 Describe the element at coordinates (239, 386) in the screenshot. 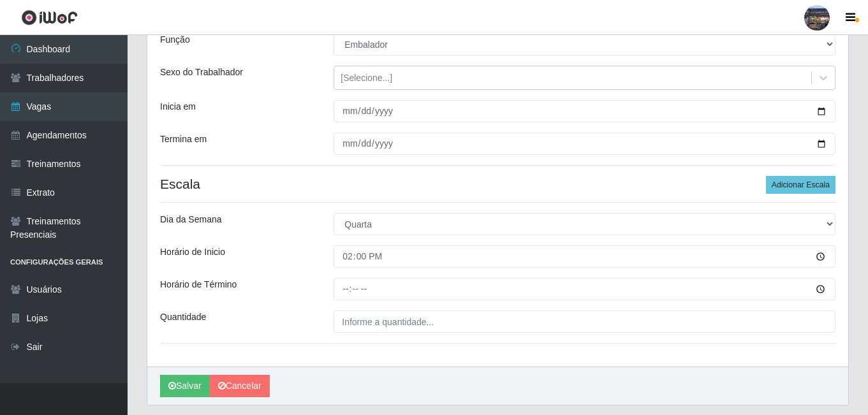

I see `a: Cancelar` at that location.